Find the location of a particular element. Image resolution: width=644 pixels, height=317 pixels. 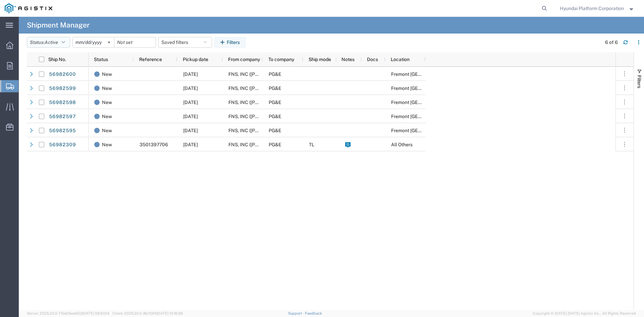

a: 56982600 is located at coordinates (63, 75).